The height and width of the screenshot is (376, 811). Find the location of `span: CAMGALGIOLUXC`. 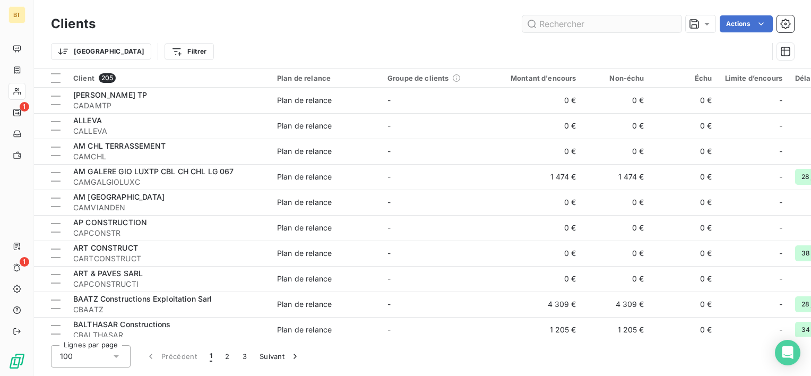

span: CAMGALGIOLUXC is located at coordinates (169, 182).